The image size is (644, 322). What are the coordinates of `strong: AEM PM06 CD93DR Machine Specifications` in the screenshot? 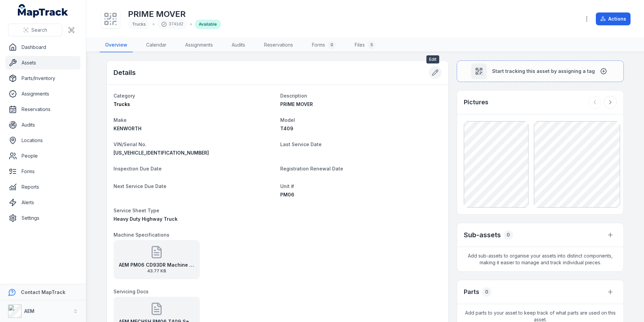 It's located at (157, 265).